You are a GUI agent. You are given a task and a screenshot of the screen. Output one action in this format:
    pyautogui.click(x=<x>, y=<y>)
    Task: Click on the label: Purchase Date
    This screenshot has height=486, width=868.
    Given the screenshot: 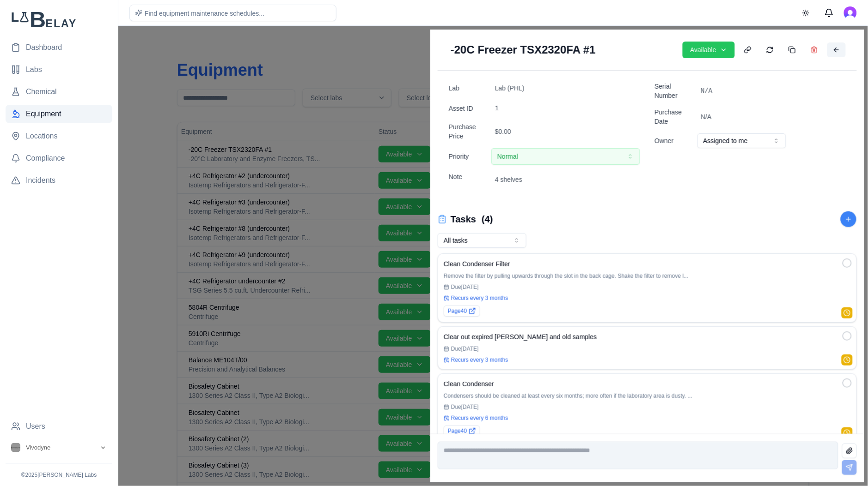 What is the action you would take?
    pyautogui.click(x=674, y=117)
    